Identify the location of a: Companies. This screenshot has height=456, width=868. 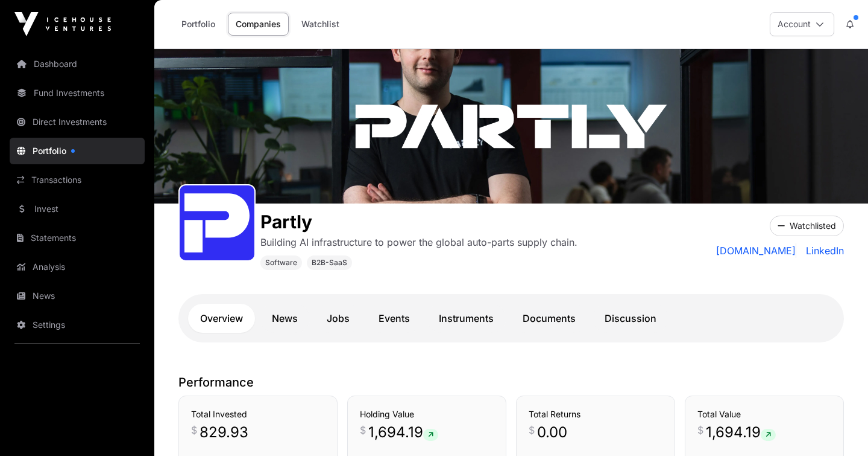
(258, 24).